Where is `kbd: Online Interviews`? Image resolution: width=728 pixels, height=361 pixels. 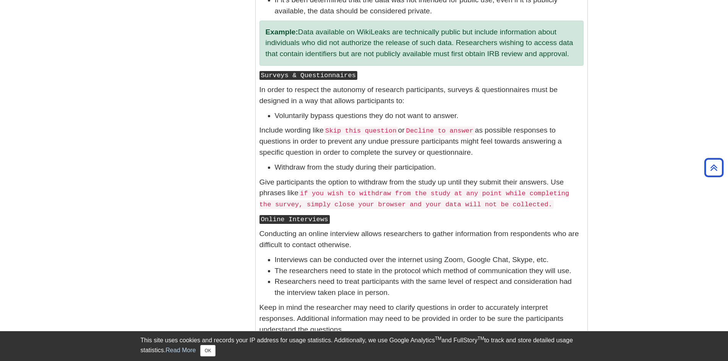 kbd: Online Interviews is located at coordinates (295, 219).